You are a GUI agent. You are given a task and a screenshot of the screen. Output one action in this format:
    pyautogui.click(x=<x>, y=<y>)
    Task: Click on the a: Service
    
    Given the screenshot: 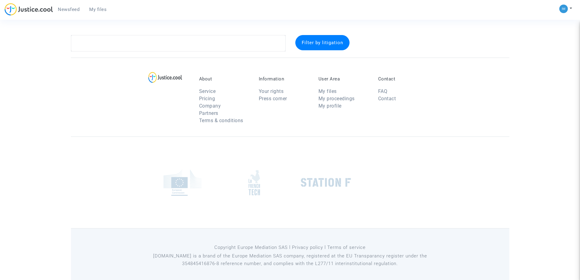 What is the action you would take?
    pyautogui.click(x=207, y=91)
    